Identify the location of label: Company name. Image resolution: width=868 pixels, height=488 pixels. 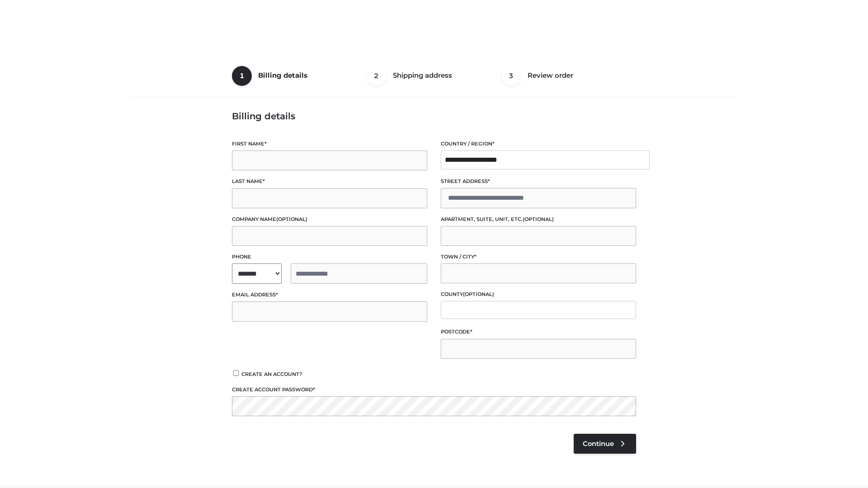
(330, 219).